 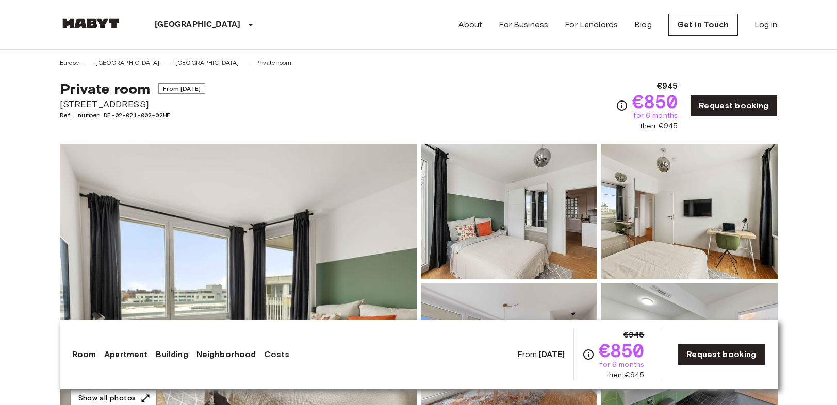 I want to click on a: For Business, so click(x=523, y=25).